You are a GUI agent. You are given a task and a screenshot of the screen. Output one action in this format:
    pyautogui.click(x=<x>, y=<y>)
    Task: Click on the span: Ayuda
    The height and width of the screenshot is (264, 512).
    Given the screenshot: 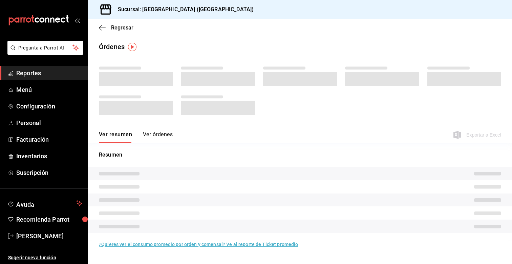 What is the action you would take?
    pyautogui.click(x=45, y=203)
    